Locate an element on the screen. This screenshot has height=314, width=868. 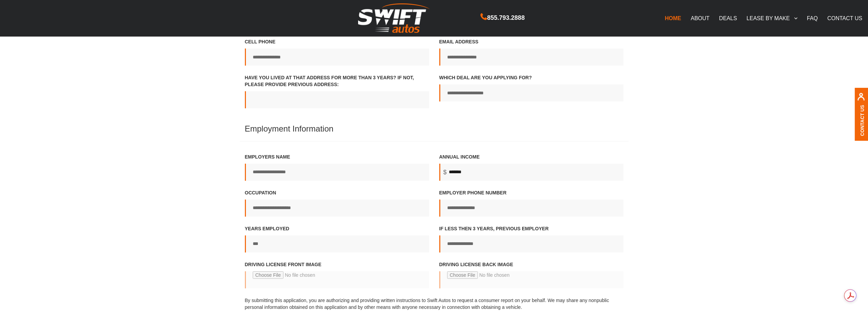
input: Have you lived at that address for more than 3 years? If not, Please provide previous address: is located at coordinates (337, 100).